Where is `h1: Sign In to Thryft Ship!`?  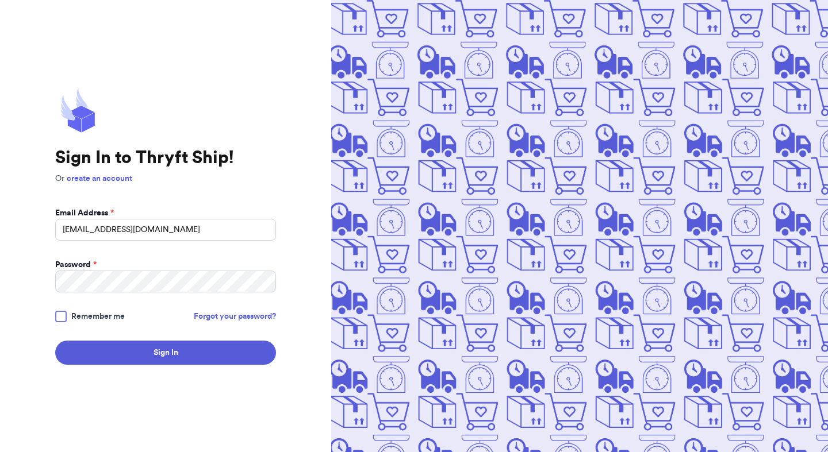 h1: Sign In to Thryft Ship! is located at coordinates (166, 158).